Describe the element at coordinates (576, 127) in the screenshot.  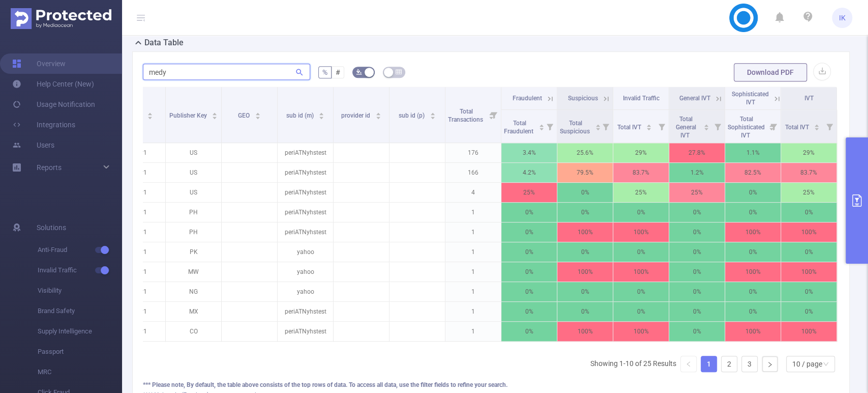
I see `span: Total Suspicious` at that location.